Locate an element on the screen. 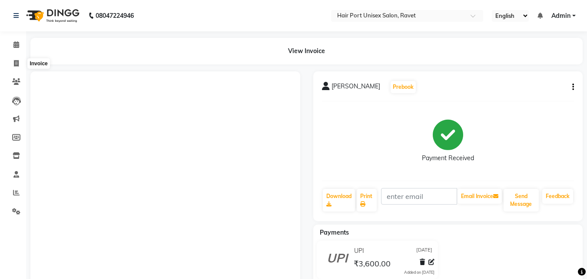  div: View Invoice is located at coordinates (306, 51).